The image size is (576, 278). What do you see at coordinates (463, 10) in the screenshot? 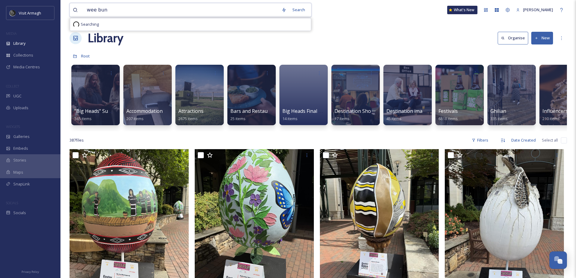
I see `a: What's New` at bounding box center [463, 10].